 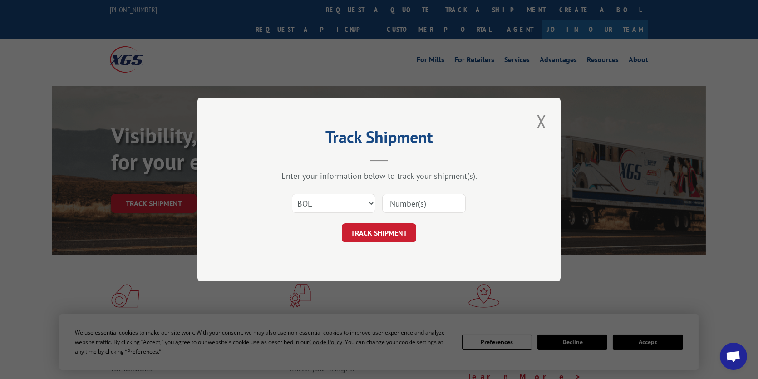 I want to click on a: Open chat, so click(x=734, y=356).